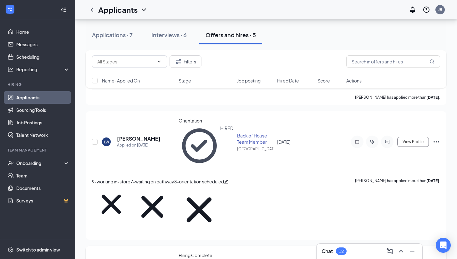  I want to click on button: Filter Filters, so click(185, 62).